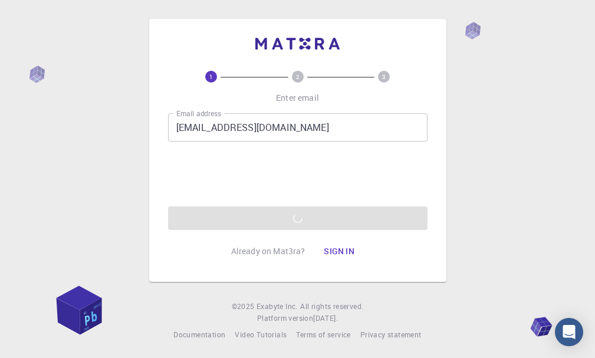  I want to click on a: Video Tutorials, so click(260, 335).